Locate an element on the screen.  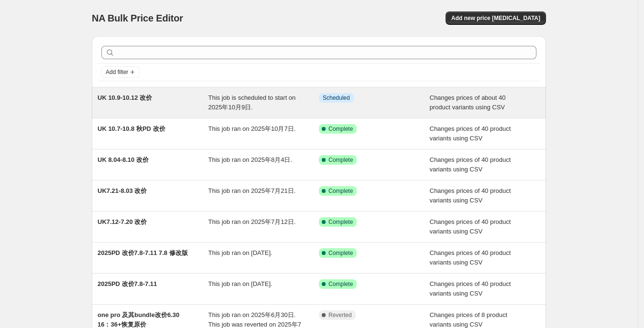
span: UK 10.7-10.8 秋PD 改价 is located at coordinates (131, 128).